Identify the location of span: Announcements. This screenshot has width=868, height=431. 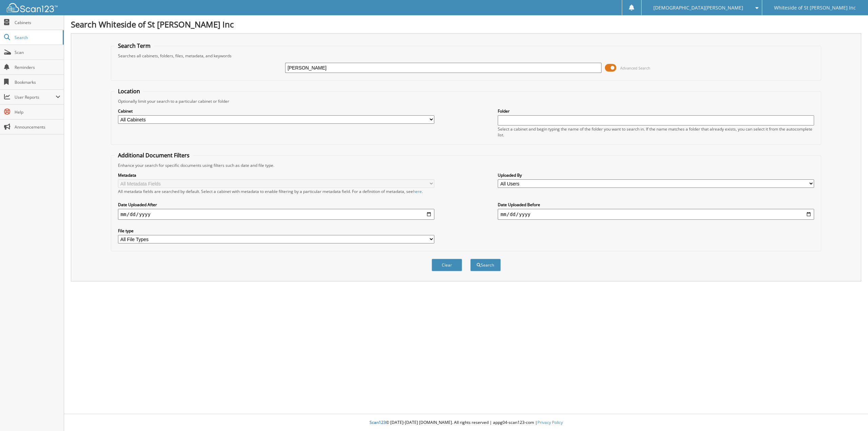
(37, 127).